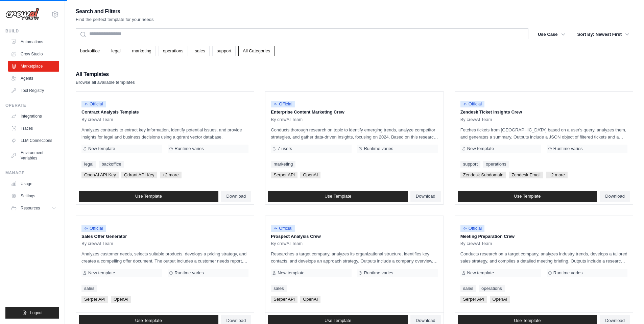  Describe the element at coordinates (34, 78) in the screenshot. I see `a: Agents` at that location.